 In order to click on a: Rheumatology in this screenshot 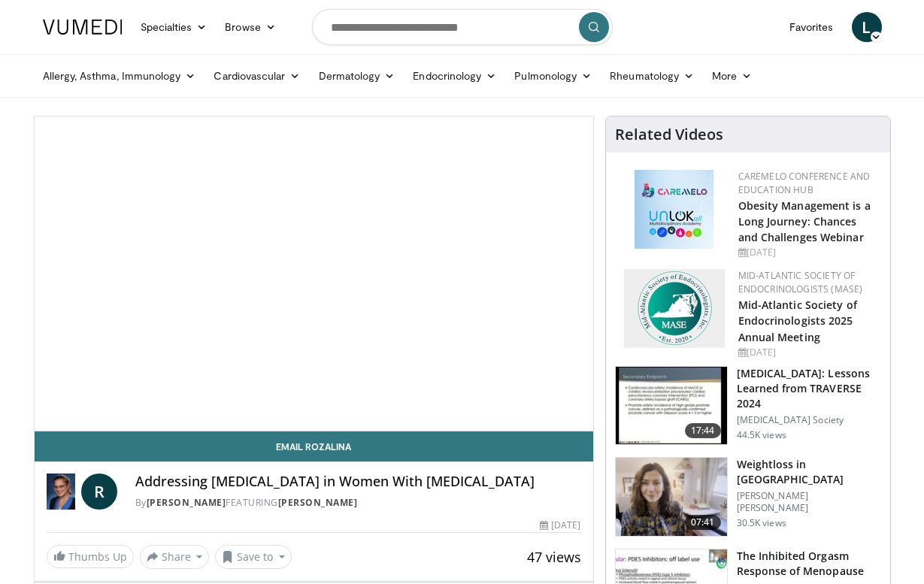, I will do `click(652, 76)`.